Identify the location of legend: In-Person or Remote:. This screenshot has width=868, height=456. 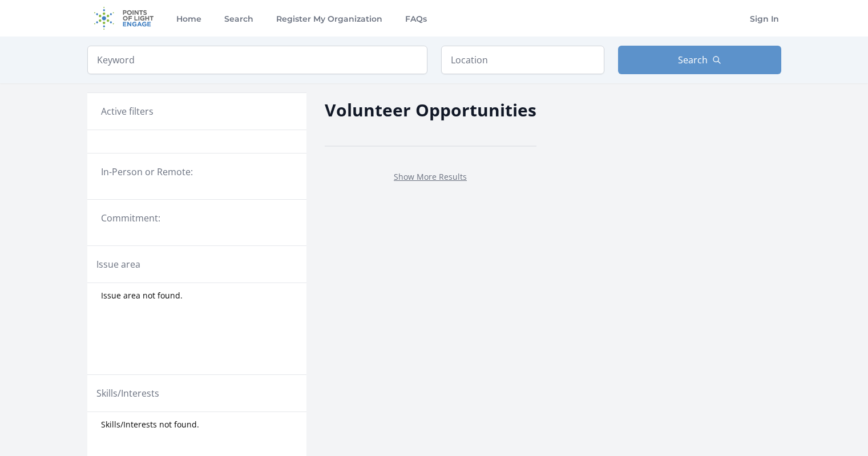
(197, 172).